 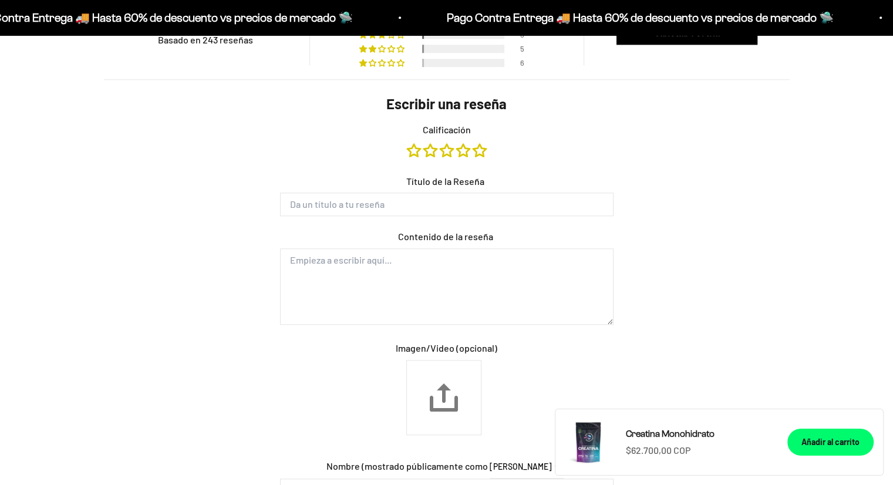 I want to click on div: 2% (6) reviews with 1 star rating, so click(x=383, y=63).